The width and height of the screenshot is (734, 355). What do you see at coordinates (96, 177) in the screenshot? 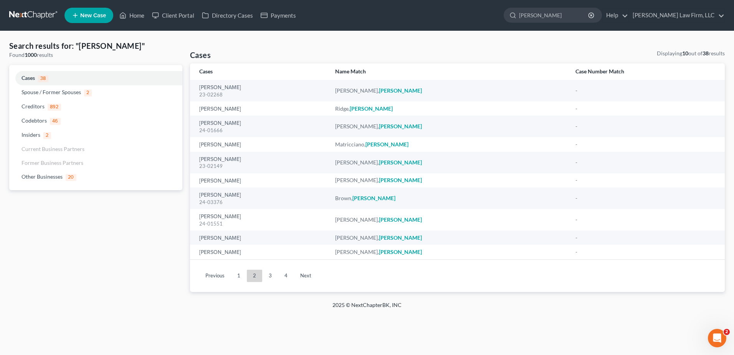
I see `a: Other Businesses20` at bounding box center [96, 177].